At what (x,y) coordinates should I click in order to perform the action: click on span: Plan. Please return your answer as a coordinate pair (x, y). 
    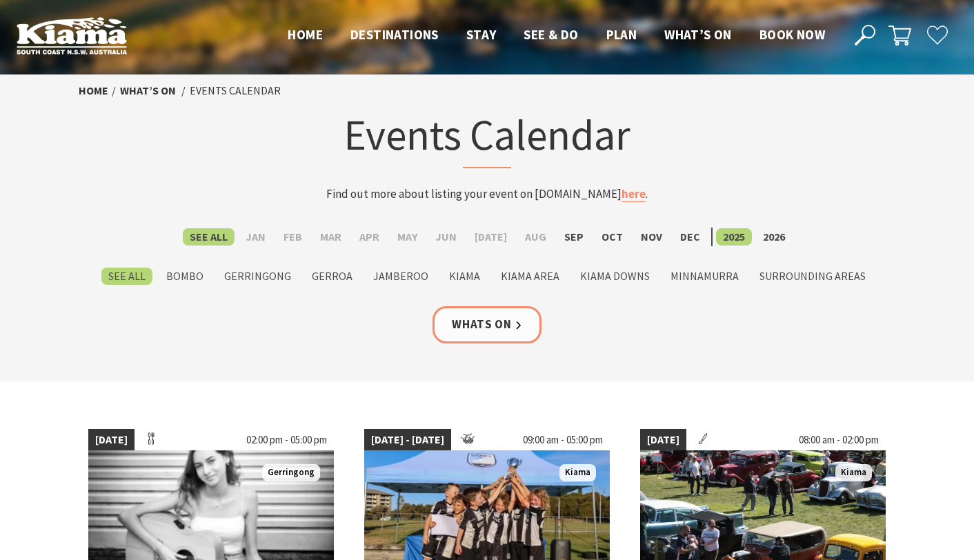
    Looking at the image, I should click on (622, 35).